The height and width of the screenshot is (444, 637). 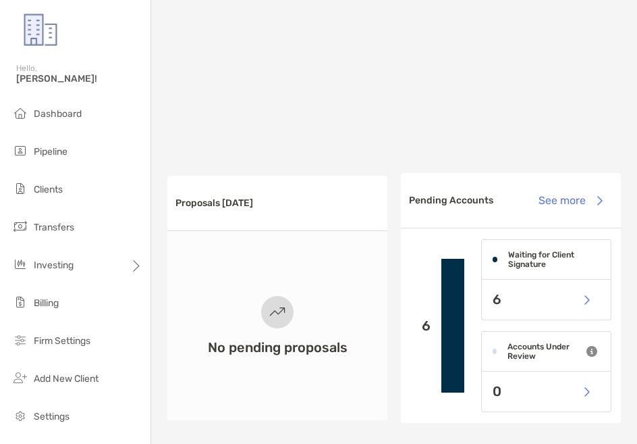 What do you see at coordinates (20, 151) in the screenshot?
I see `img: pipeline icon` at bounding box center [20, 151].